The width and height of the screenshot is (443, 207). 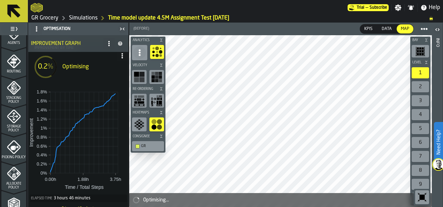 What do you see at coordinates (145, 136) in the screenshot?
I see `span: Consignee` at bounding box center [145, 136].